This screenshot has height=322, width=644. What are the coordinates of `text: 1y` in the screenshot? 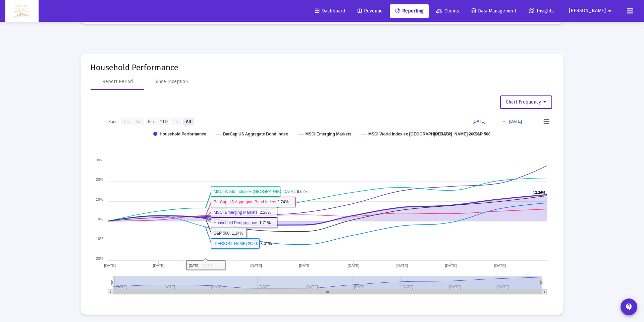 It's located at (176, 121).